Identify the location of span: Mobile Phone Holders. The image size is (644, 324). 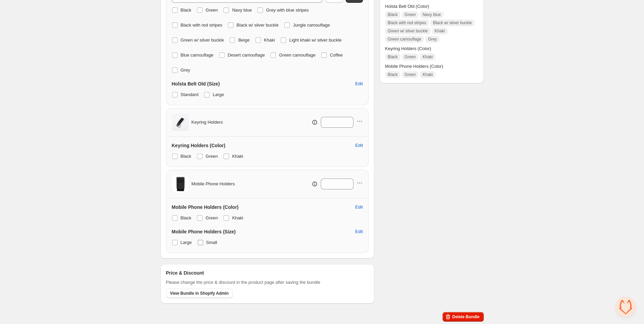
(213, 184).